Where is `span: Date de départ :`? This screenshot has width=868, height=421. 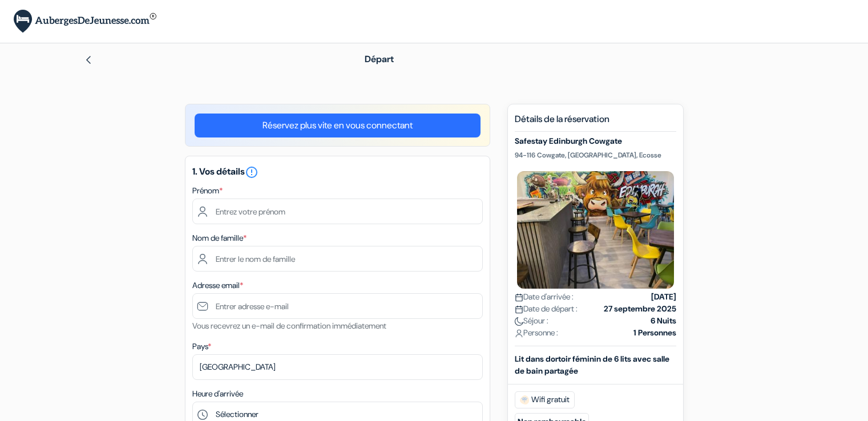
span: Date de départ : is located at coordinates (546, 309).